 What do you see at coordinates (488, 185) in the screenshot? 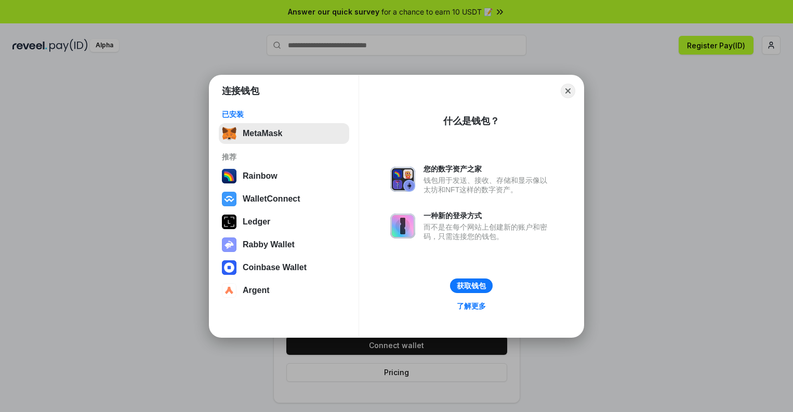
I see `div: 钱包用于发送、接收、存储和显示像以太坊和NFT这样的数字资产。` at bounding box center [488, 185].